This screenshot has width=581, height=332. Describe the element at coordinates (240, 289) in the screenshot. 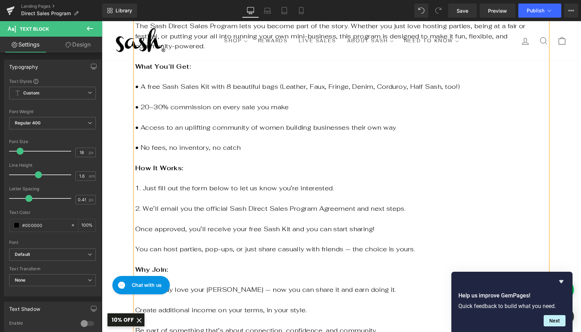

I see `p: Create additional income on your terms, in your style.` at that location.